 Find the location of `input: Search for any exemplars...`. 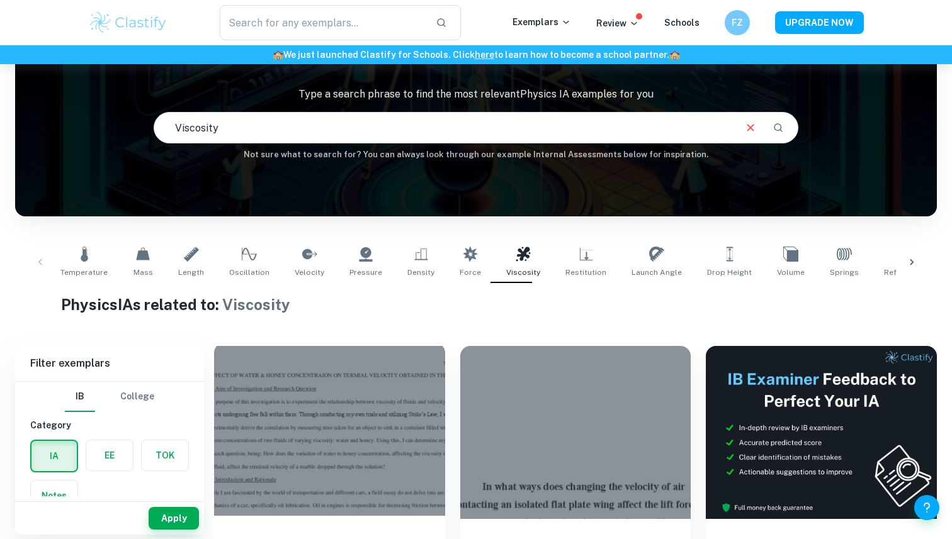

input: Search for any exemplars... is located at coordinates (322, 23).